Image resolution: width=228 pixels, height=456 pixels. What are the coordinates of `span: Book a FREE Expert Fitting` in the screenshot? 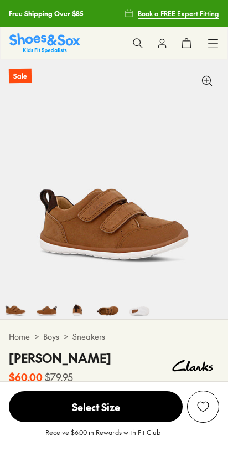 It's located at (178, 13).